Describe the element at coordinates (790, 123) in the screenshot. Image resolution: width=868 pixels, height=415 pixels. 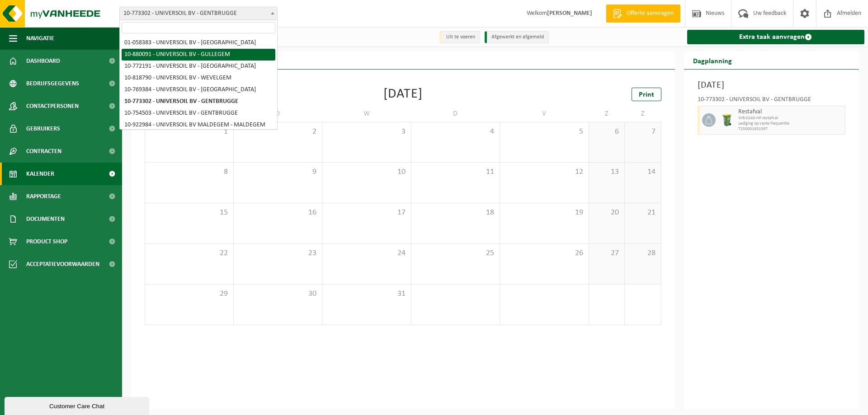
I see `span: Lediging op vaste frequentie` at that location.